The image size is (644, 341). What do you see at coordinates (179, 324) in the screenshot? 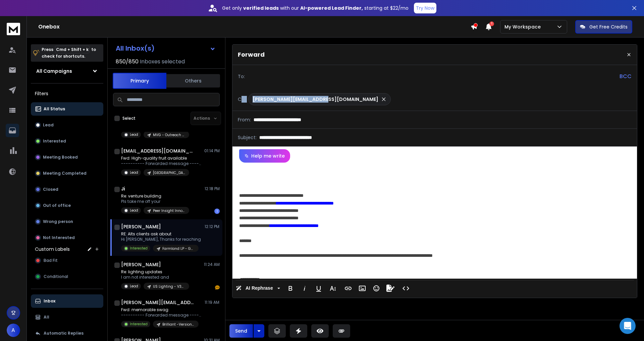
I see `p: Brilliant -Version 1: High-Growth Open Tech Companies (250–1,000 Employees)` at bounding box center [179, 324].